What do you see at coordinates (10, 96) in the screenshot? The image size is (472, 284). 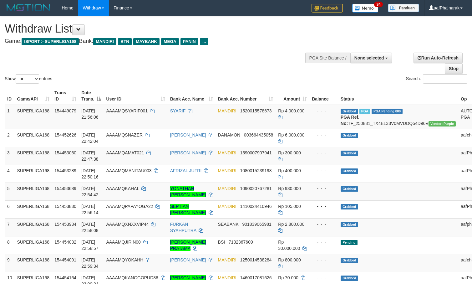 I see `th: ID` at bounding box center [10, 96].